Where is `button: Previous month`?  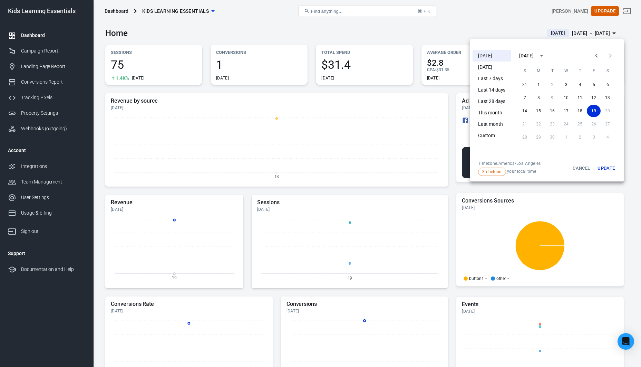
button: Previous month is located at coordinates (597, 56).